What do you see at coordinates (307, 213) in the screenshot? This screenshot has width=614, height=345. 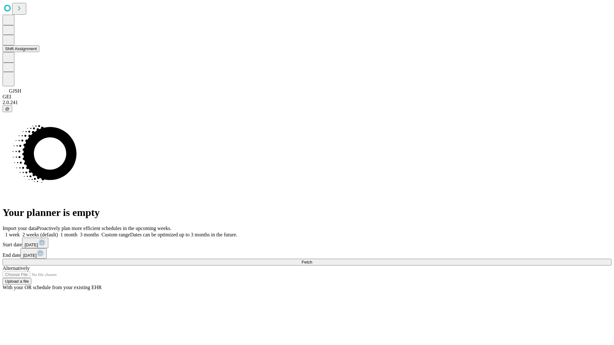 I see `h1: Your planner is empty` at bounding box center [307, 213].